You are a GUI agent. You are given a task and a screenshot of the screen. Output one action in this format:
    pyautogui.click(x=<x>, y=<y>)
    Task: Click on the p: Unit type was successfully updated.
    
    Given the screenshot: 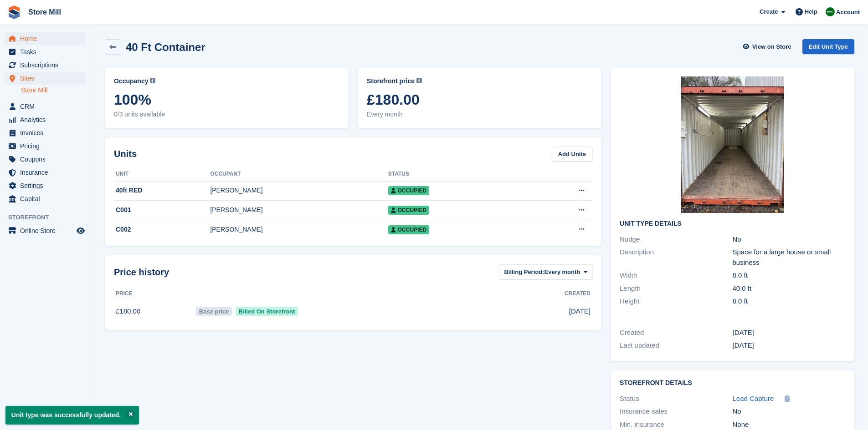 What is the action you would take?
    pyautogui.click(x=72, y=415)
    